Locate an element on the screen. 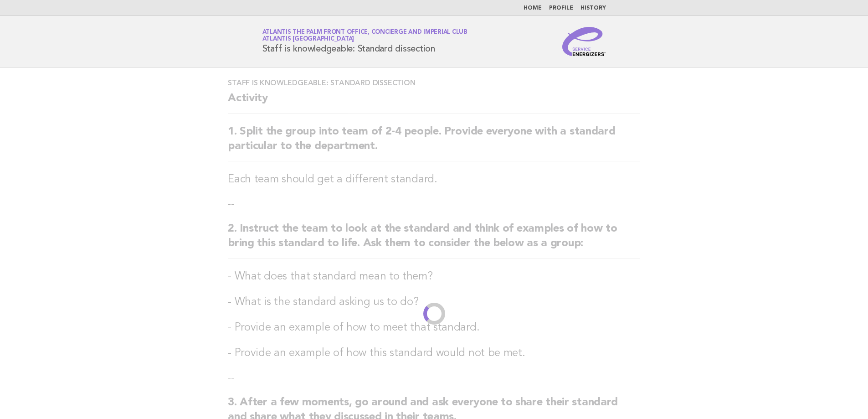 The height and width of the screenshot is (419, 868). h3: - Provide an example of how this standard would not be met. is located at coordinates (434, 353).